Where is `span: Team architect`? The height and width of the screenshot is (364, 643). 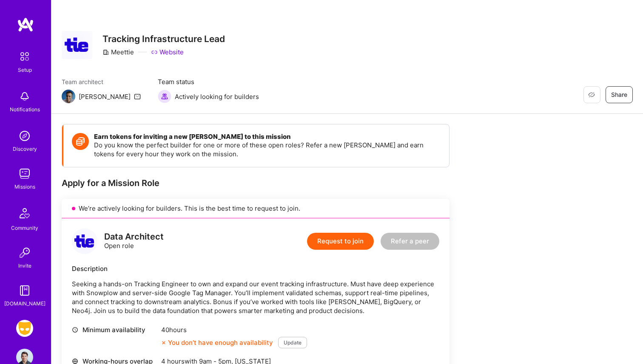 span: Team architect is located at coordinates (101, 82).